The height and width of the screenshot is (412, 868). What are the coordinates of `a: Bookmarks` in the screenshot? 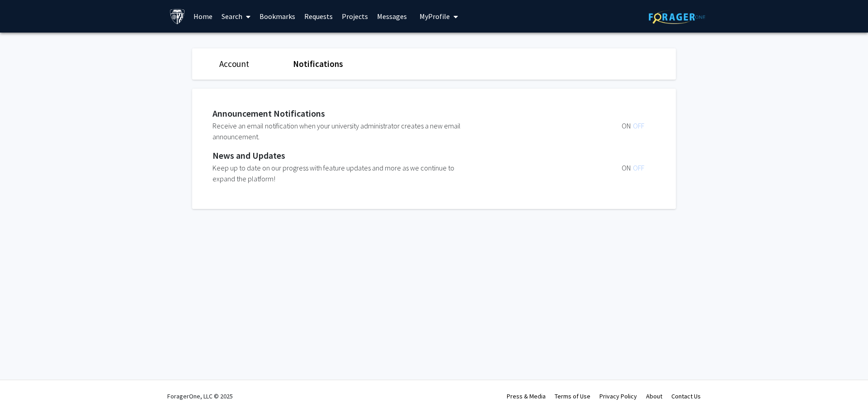 It's located at (277, 16).